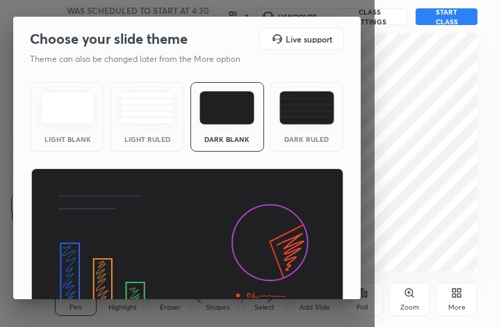 The image size is (499, 327). I want to click on img: lightRuledTheme.5fabf969.svg, so click(147, 108).